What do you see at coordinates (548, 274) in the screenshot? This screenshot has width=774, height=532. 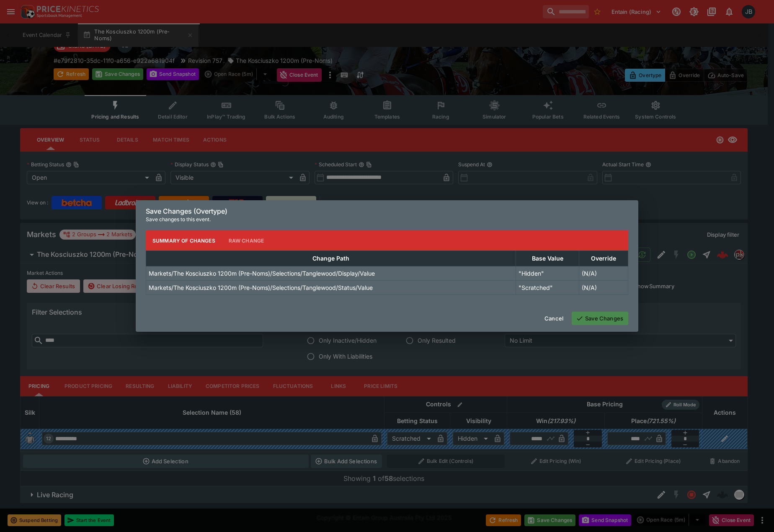 I see `td: "Hidden"` at bounding box center [548, 274].